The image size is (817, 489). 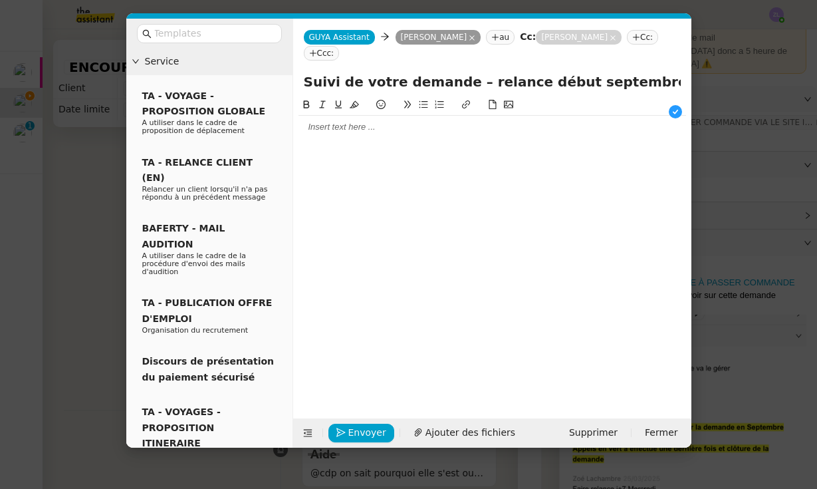 I want to click on span: TA - RELANCE CLIENT (EN), so click(x=197, y=169).